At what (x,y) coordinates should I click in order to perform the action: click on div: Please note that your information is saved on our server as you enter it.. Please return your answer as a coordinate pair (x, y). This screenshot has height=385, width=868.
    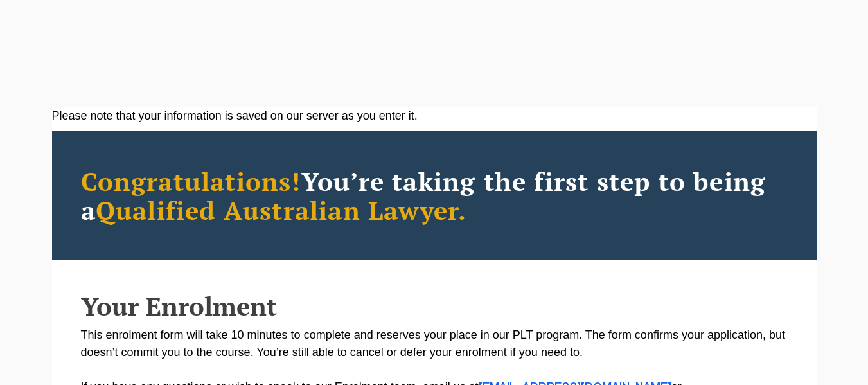
    Looking at the image, I should click on (434, 116).